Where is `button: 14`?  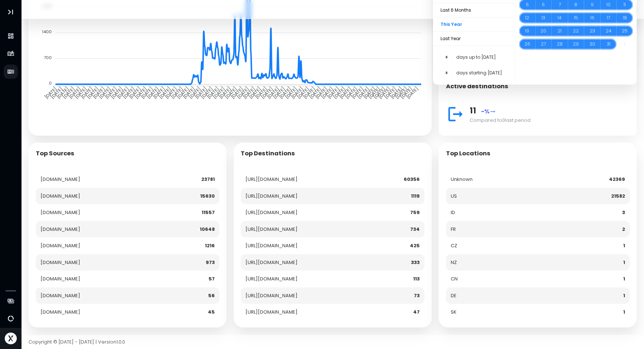
button: 14 is located at coordinates (560, 18).